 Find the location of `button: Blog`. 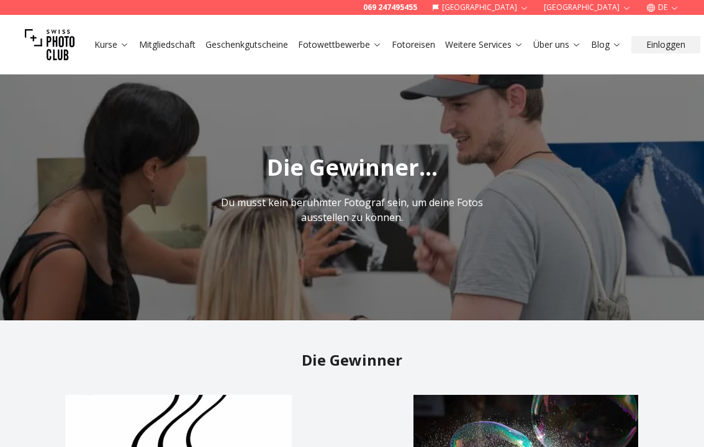

button: Blog is located at coordinates (606, 45).